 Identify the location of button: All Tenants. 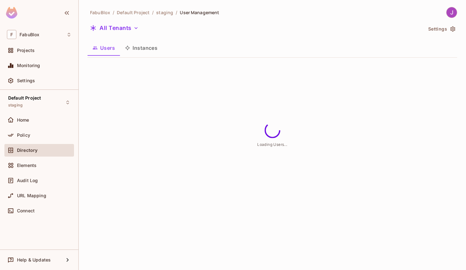
(114, 28).